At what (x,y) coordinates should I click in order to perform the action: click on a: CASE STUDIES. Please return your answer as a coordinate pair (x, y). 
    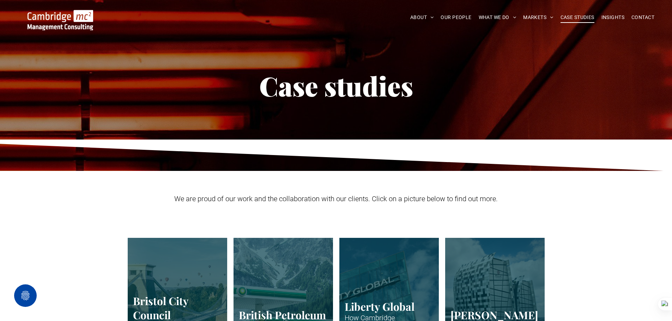
    Looking at the image, I should click on (577, 17).